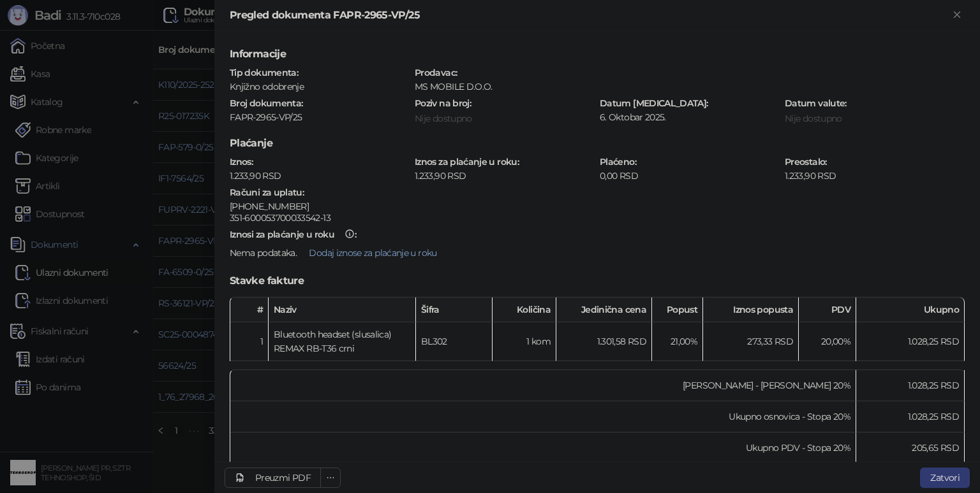 This screenshot has height=493, width=980. Describe the element at coordinates (910, 449) in the screenshot. I see `td: 205,65 RSD` at that location.